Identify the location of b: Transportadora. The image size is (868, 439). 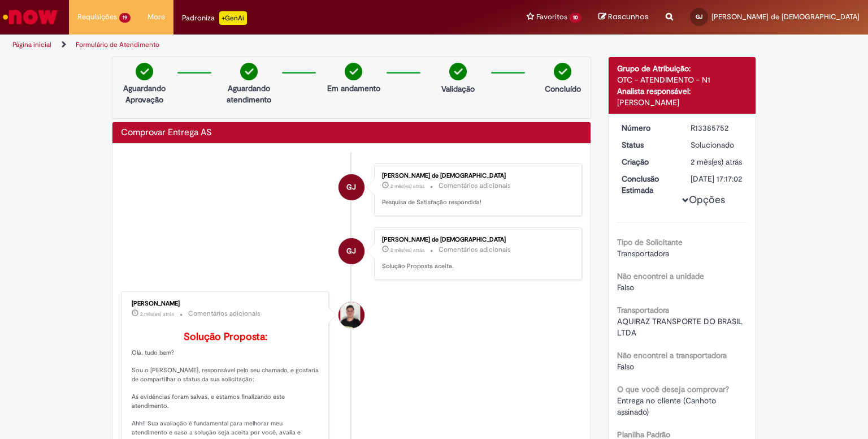
(644, 310).